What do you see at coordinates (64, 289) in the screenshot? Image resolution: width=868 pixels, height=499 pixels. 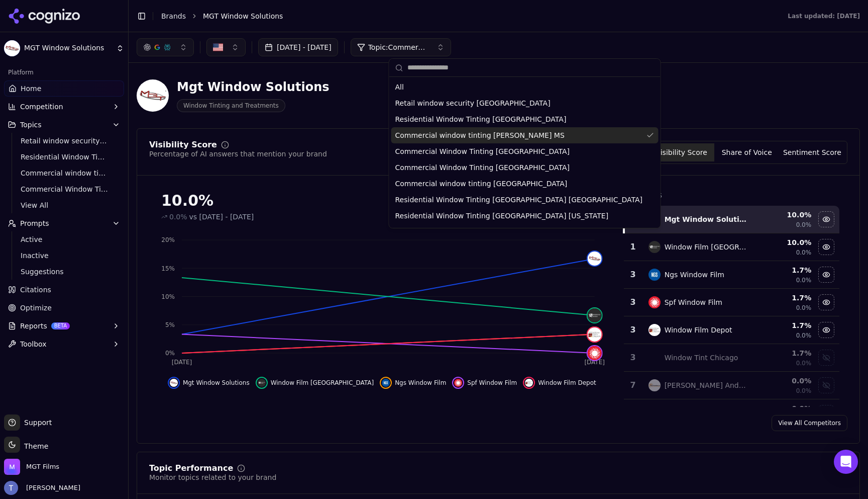 I see `a: Citations` at bounding box center [64, 289].